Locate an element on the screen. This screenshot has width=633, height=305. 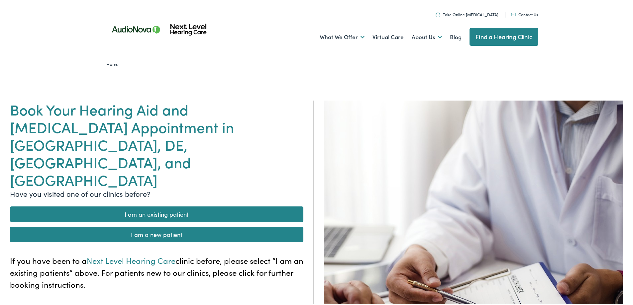
a: Contact Us is located at coordinates (524, 13).